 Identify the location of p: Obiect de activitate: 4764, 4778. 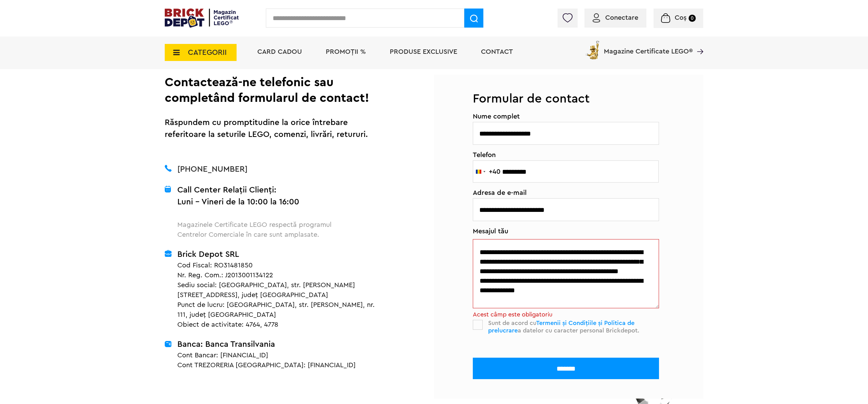
(282, 324).